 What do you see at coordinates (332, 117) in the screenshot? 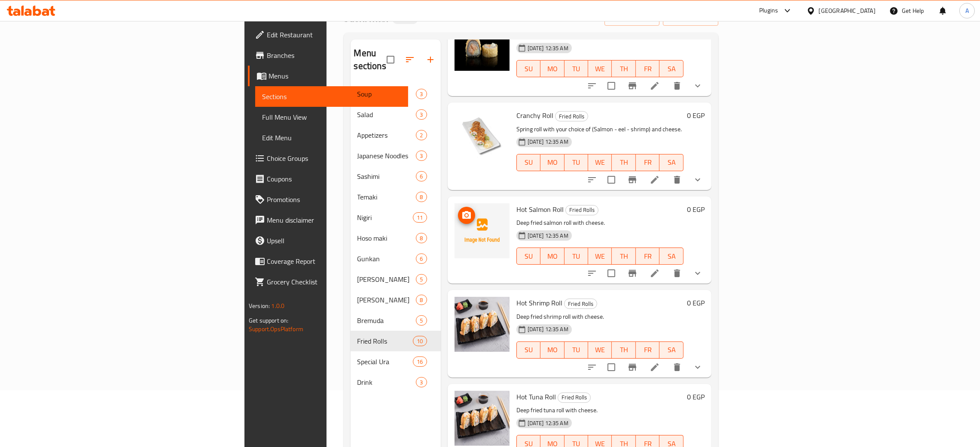
I see `a: Full Menu View` at bounding box center [332, 117].